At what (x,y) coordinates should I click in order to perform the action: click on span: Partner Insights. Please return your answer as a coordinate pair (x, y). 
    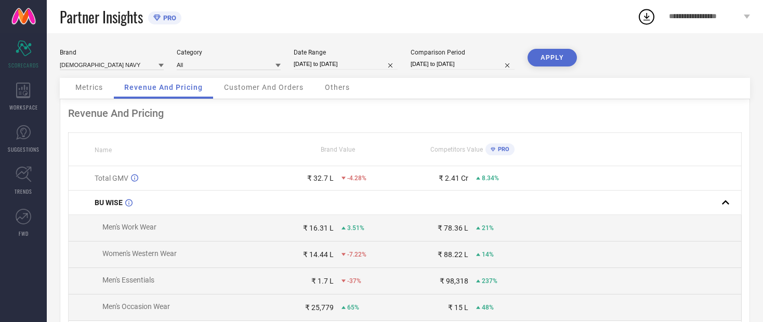
    Looking at the image, I should click on (101, 17).